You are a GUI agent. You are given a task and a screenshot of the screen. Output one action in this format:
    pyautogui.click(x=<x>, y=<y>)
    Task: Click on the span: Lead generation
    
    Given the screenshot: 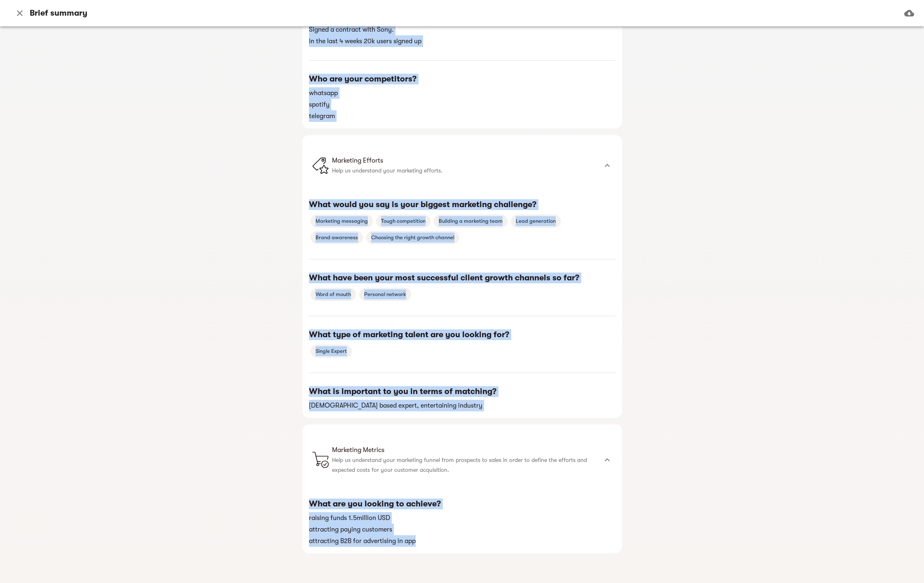 What is the action you would take?
    pyautogui.click(x=536, y=221)
    